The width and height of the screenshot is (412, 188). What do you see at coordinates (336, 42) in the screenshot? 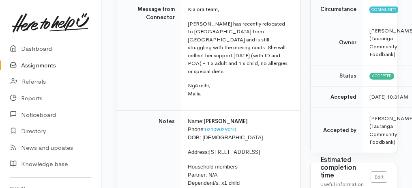
I see `td: Owner` at bounding box center [336, 42].